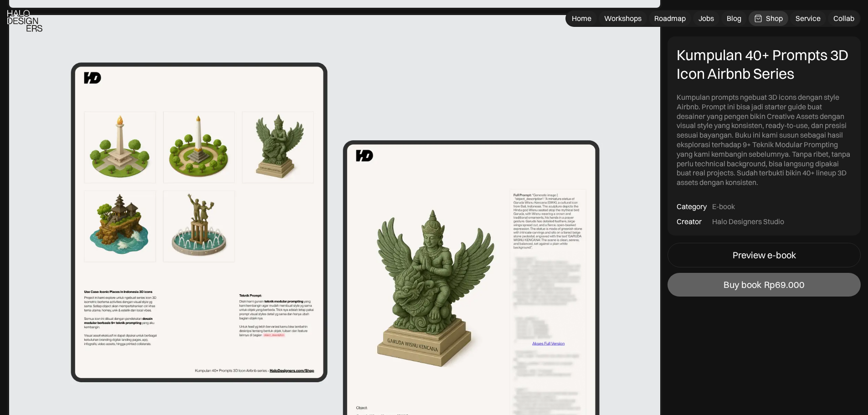  I want to click on a: Blog, so click(735, 19).